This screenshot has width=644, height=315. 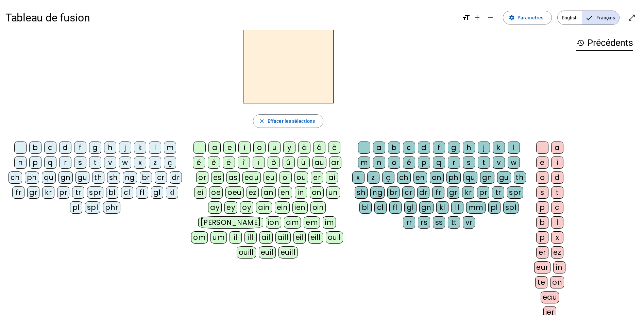 What do you see at coordinates (491, 18) in the screenshot?
I see `button: Diminuer la taille de la police` at bounding box center [491, 18].